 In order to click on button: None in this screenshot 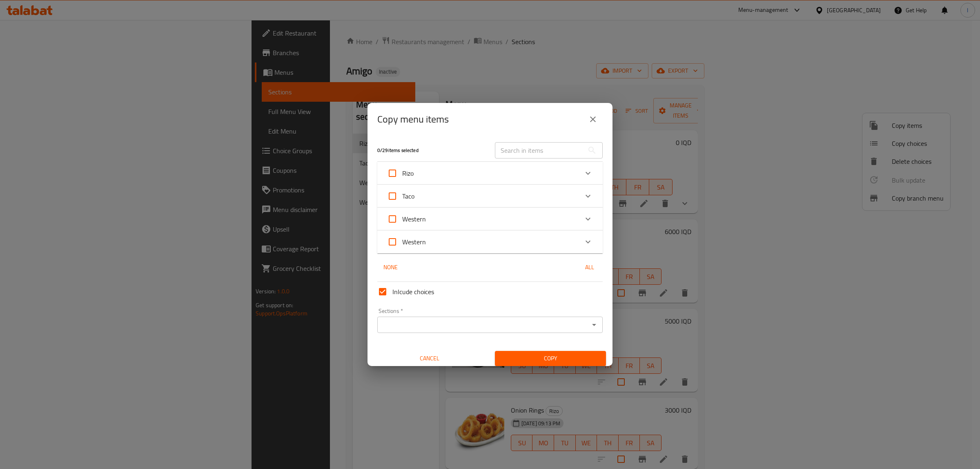, I will do `click(390, 267)`.